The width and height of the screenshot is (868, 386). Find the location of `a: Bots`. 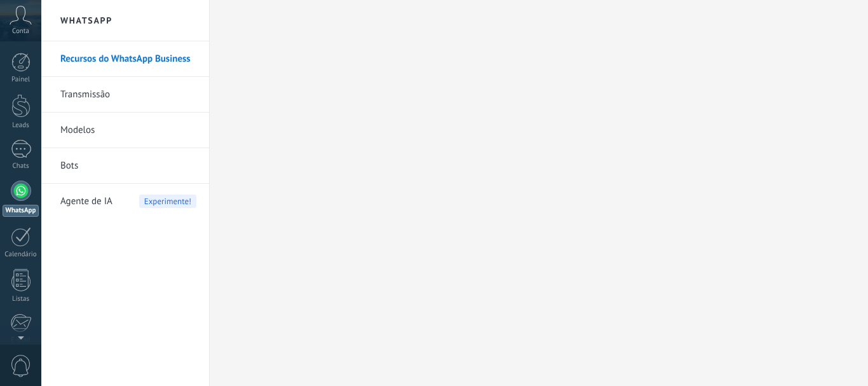

a: Bots is located at coordinates (128, 166).